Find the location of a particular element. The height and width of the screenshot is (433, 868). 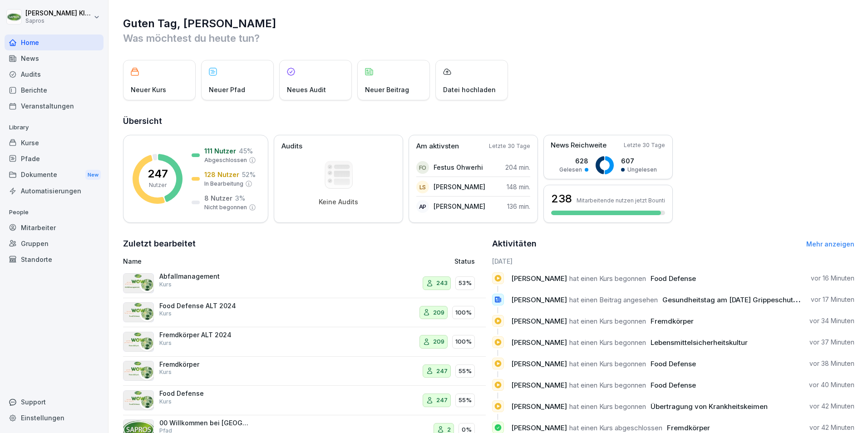

p: 148 min. is located at coordinates (519, 187).